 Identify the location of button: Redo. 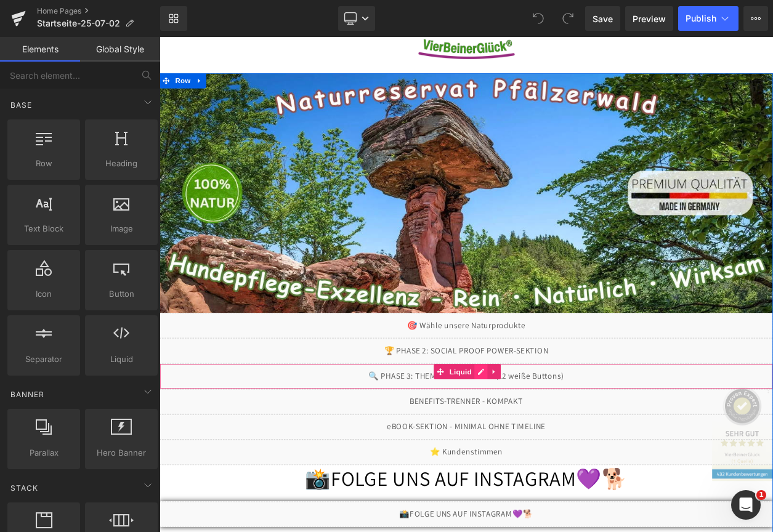
(568, 19).